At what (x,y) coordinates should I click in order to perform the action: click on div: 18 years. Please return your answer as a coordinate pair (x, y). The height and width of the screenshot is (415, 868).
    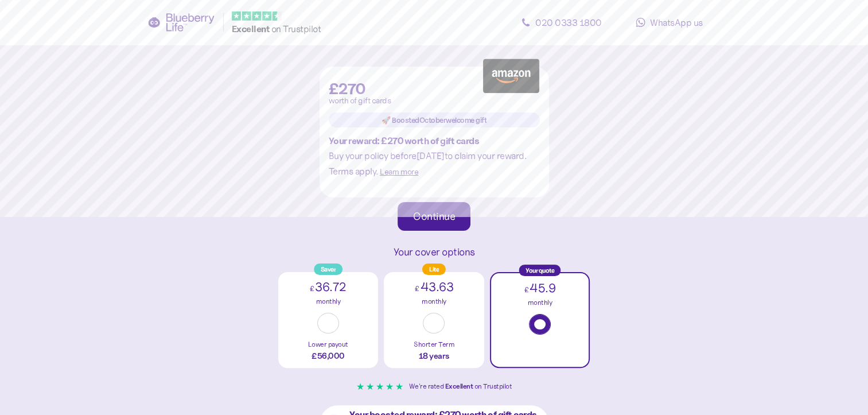
    Looking at the image, I should click on (434, 356).